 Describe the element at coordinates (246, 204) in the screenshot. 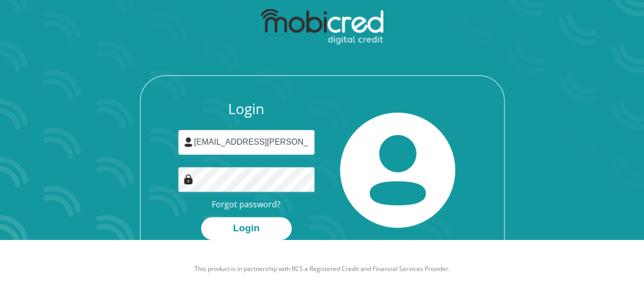

I see `a: Forgot password?` at that location.